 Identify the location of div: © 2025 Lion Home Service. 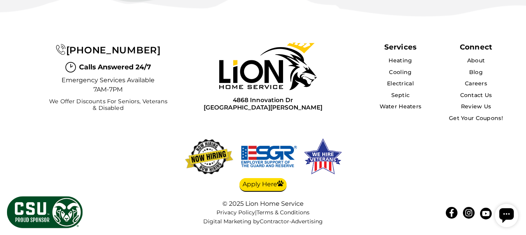
(263, 203).